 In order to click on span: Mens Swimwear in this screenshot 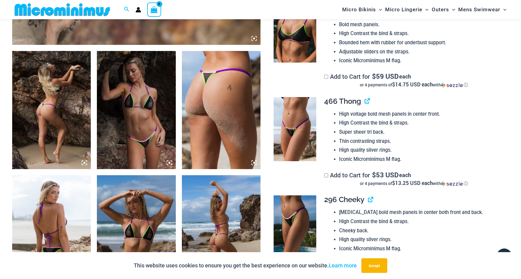, I will do `click(479, 9)`.